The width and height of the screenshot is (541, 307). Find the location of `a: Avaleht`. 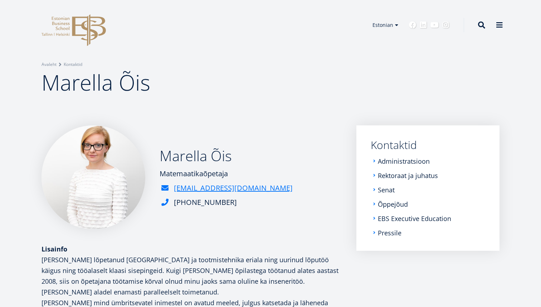

a: Avaleht is located at coordinates (49, 64).